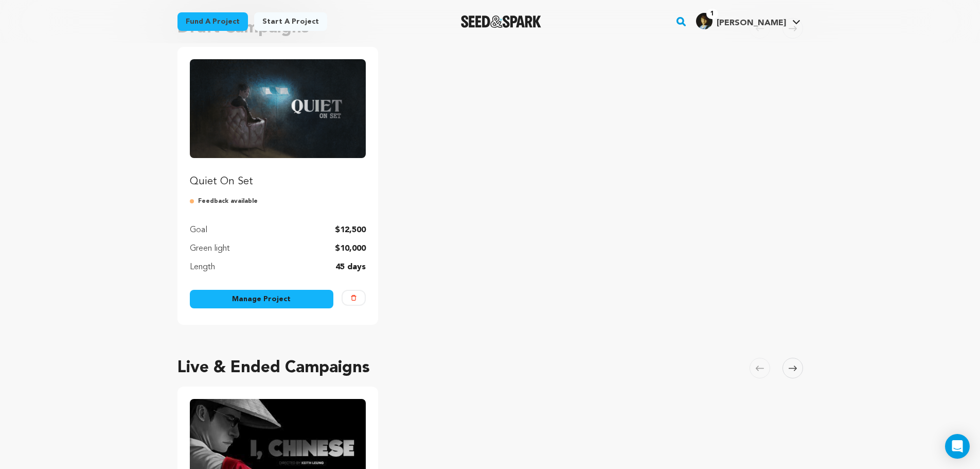 Image resolution: width=980 pixels, height=469 pixels. Describe the element at coordinates (501, 21) in the screenshot. I see `a: Seed&Spark Homepage` at that location.